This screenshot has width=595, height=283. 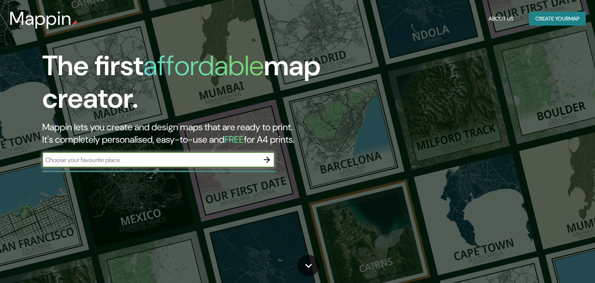 I want to click on h1: The first map creator., so click(x=191, y=85).